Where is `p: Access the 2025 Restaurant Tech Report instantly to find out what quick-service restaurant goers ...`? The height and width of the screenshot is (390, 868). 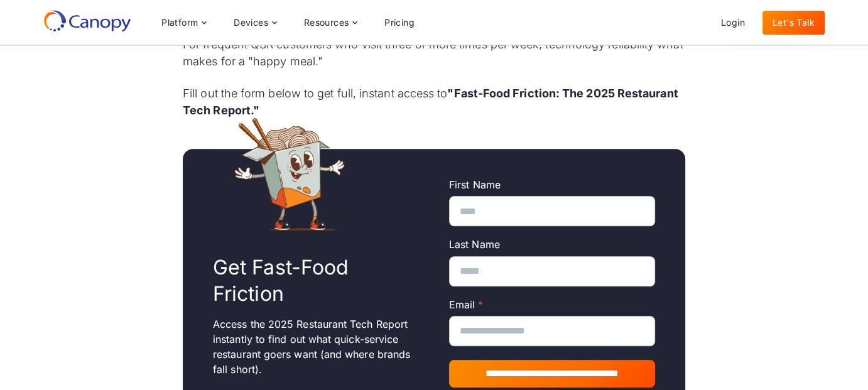 p: Access the 2025 Restaurant Tech Report instantly to find out what quick-service restaurant goers ... is located at coordinates (316, 347).